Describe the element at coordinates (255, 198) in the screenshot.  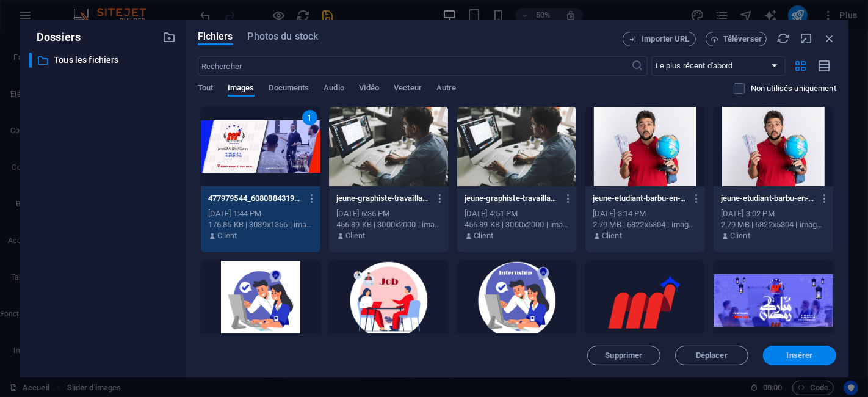
I see `p: 477979544_608088431994660_4909370427036502374_n1-tTjNz7cZ6RFgB9STN_2F2A.jpg` at that location.